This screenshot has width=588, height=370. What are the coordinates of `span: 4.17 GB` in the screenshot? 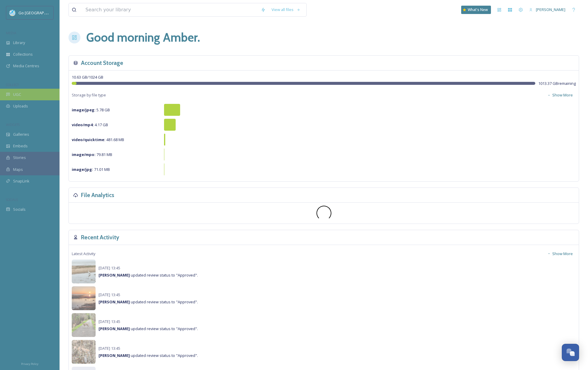 It's located at (90, 125).